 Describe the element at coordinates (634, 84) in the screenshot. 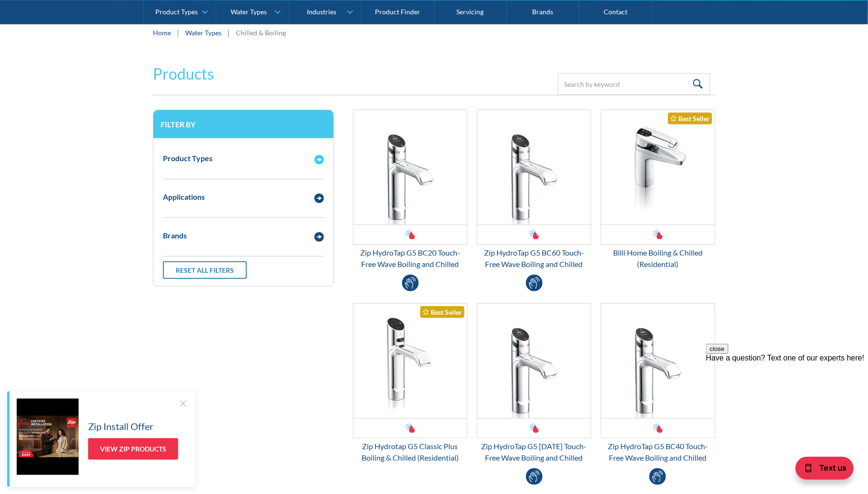

I see `input: Search by keyword` at that location.